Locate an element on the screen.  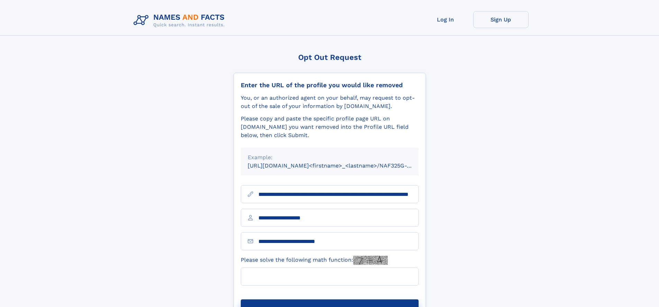
div: Example: is located at coordinates (330, 157).